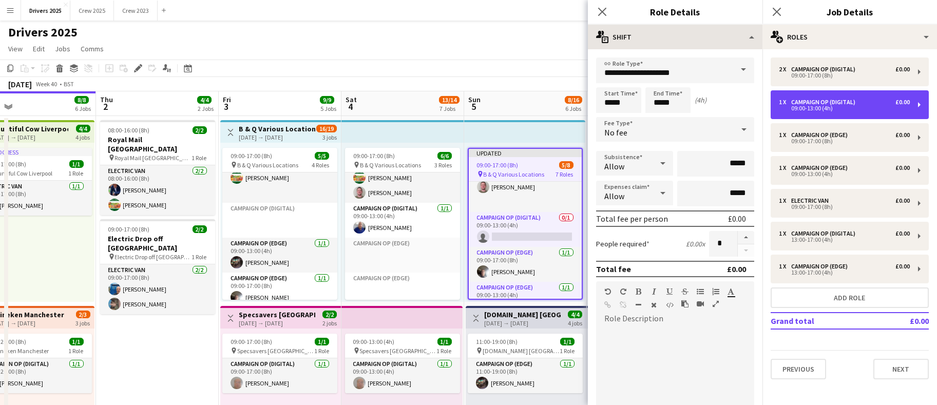  What do you see at coordinates (330, 322) in the screenshot?
I see `div: 2 jobs` at bounding box center [330, 322].